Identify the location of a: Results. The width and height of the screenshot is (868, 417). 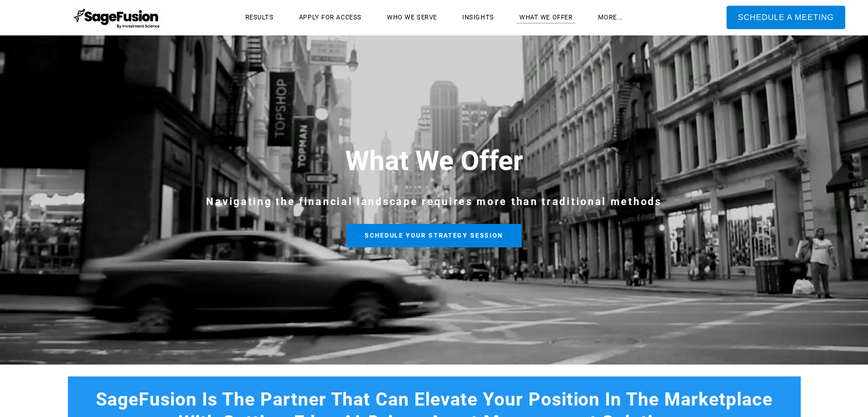
(260, 17).